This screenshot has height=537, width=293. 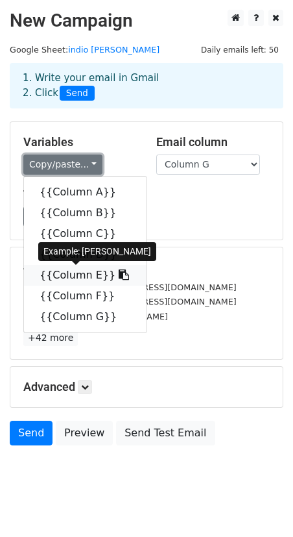 What do you see at coordinates (147, 21) in the screenshot?
I see `h2: New Campaign` at bounding box center [147, 21].